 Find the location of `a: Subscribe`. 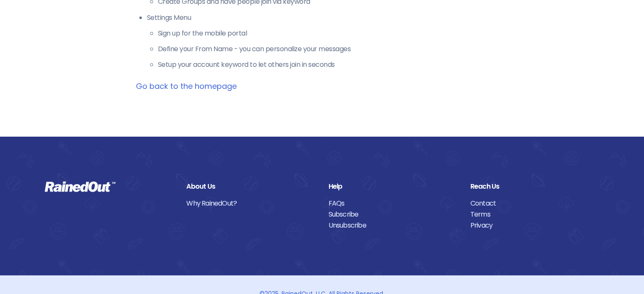

a: Subscribe is located at coordinates (393, 215).